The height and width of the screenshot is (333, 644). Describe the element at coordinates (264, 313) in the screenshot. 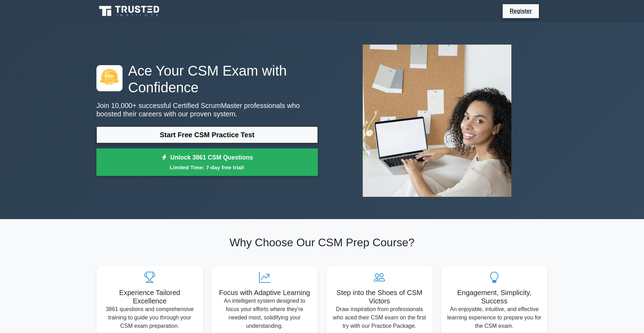

I see `p: An intelligent system designed to focus your efforts where they're needed most, solidifying your ...` at that location.